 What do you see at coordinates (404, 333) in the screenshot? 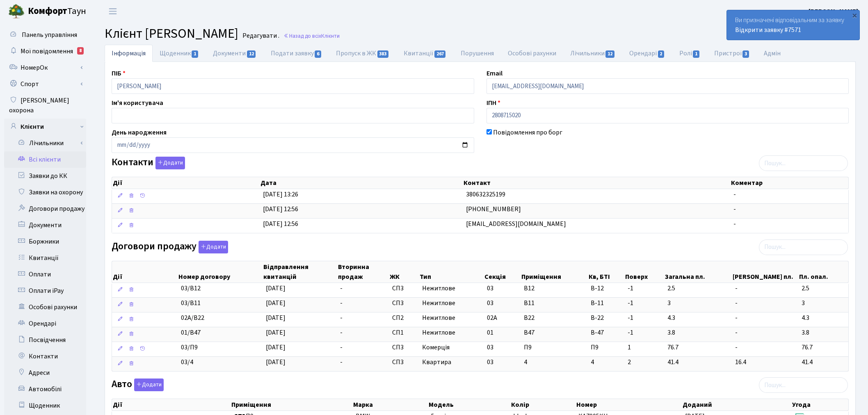
I see `span: СП1` at bounding box center [404, 333].